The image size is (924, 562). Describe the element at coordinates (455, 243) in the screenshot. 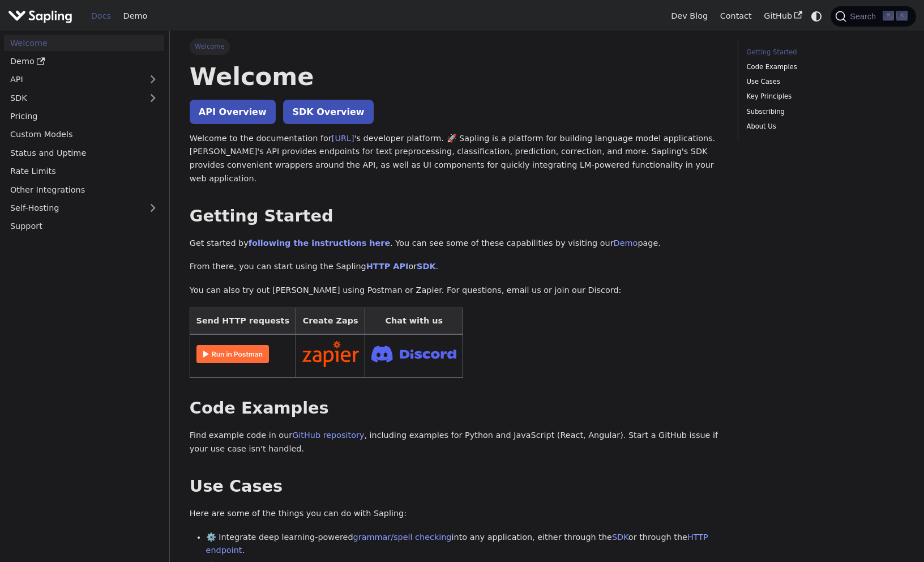

I see `p: Get started by . You can see some of these capabilities by visiting our page.` at that location.